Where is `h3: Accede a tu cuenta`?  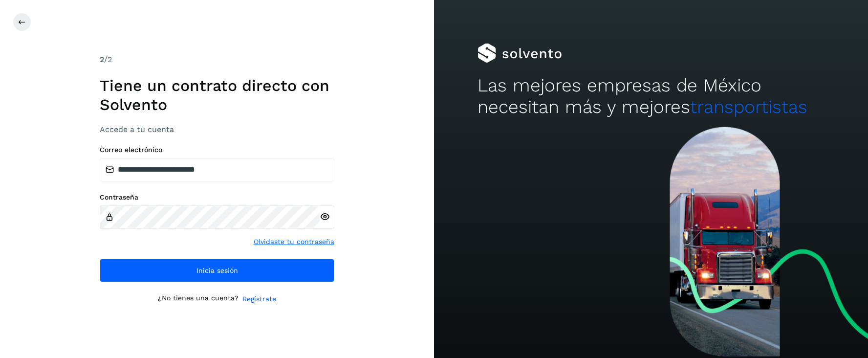 h3: Accede a tu cuenta is located at coordinates (217, 129).